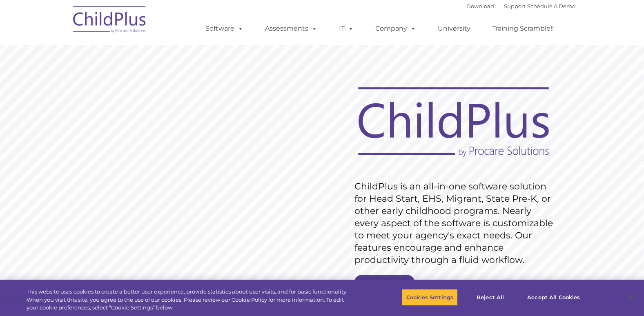  Describe the element at coordinates (456, 223) in the screenshot. I see `rs-layer: ChildPlus is an all-in-one software solution for Head Start, EHS, Migrant, State Pre-K, or other ...` at that location.